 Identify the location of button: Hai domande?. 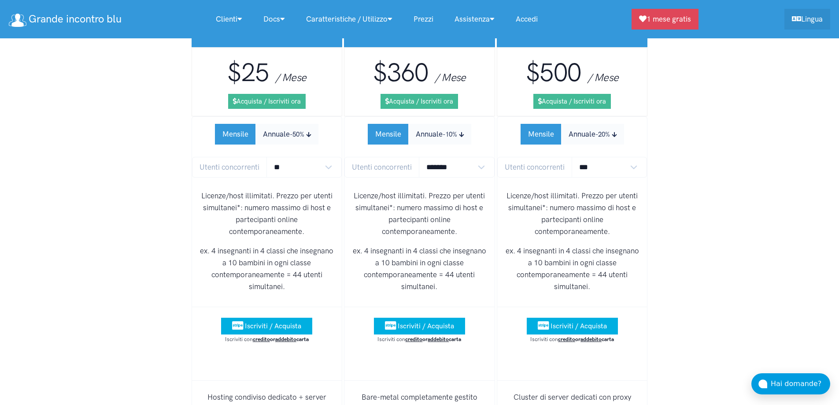
(791, 384).